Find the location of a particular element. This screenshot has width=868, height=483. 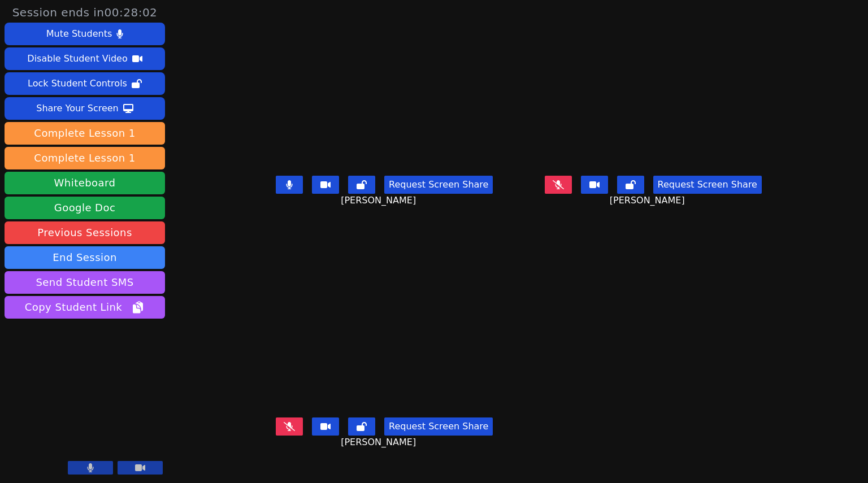

button: Copy Student Link is located at coordinates (84, 308).